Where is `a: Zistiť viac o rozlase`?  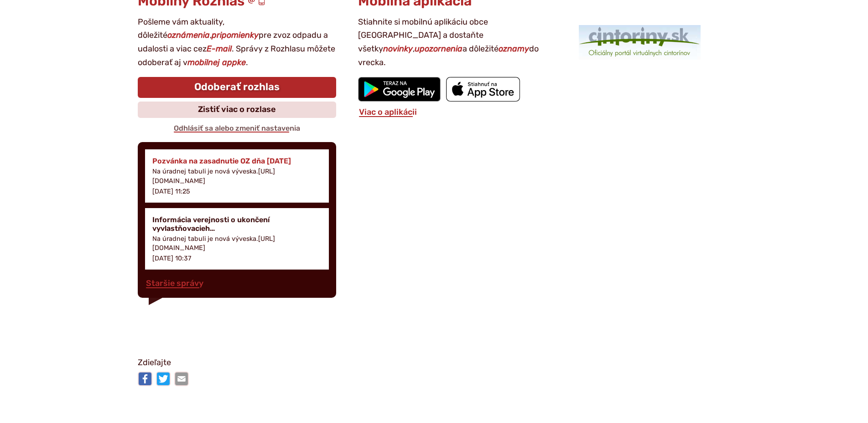 a: Zistiť viac o rozlase is located at coordinates (237, 110).